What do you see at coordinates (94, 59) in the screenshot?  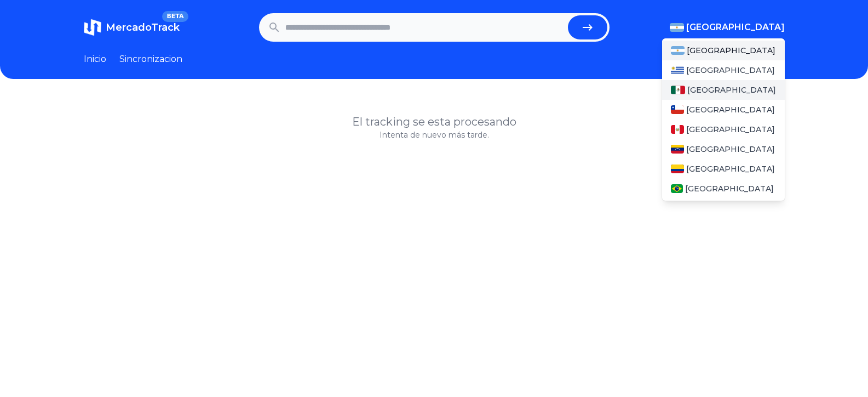 I see `a: Inicio` at bounding box center [94, 59].